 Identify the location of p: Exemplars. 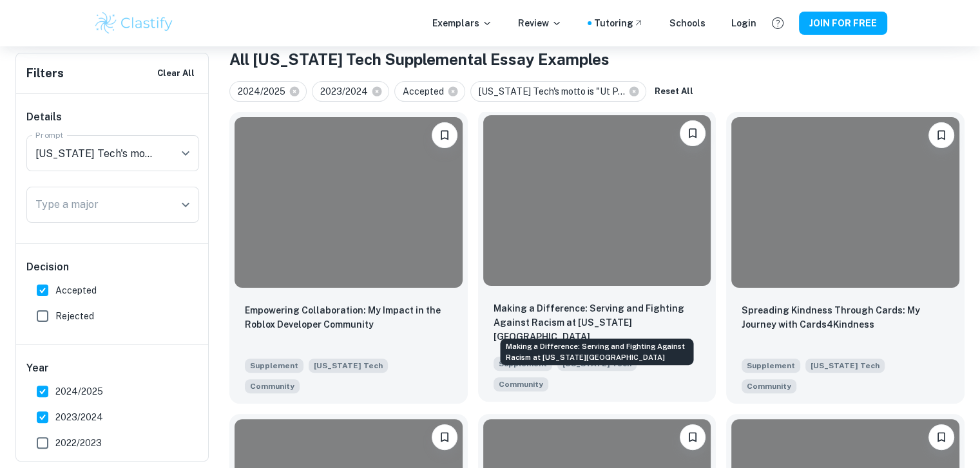
(462, 23).